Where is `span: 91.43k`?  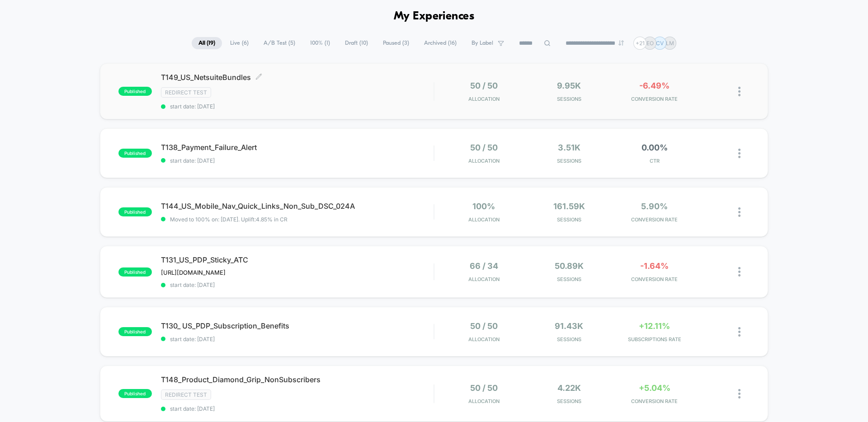
span: 91.43k is located at coordinates (569, 326).